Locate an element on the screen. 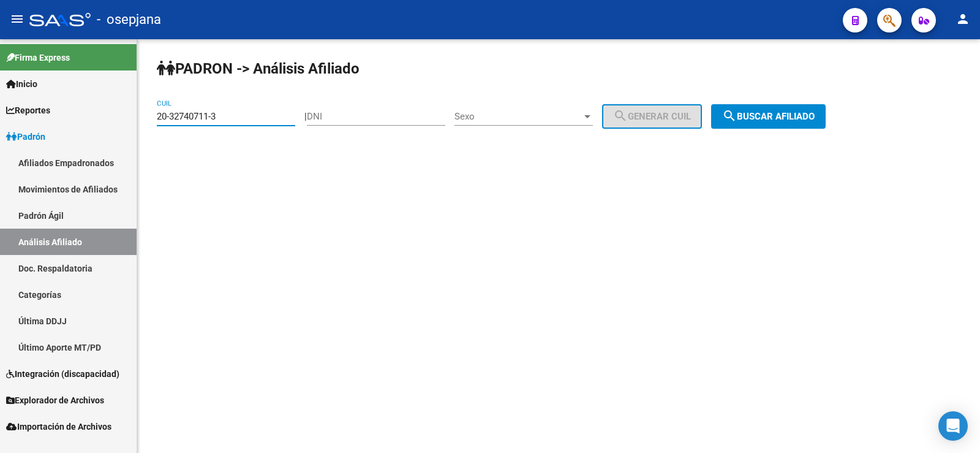  strong: PADRON -> Análisis Afiliado is located at coordinates (258, 68).